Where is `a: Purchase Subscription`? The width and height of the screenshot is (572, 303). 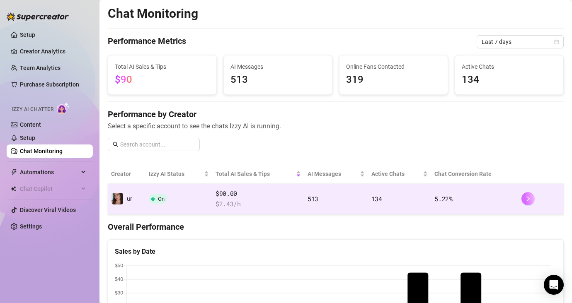
a: Purchase Subscription is located at coordinates (49, 84).